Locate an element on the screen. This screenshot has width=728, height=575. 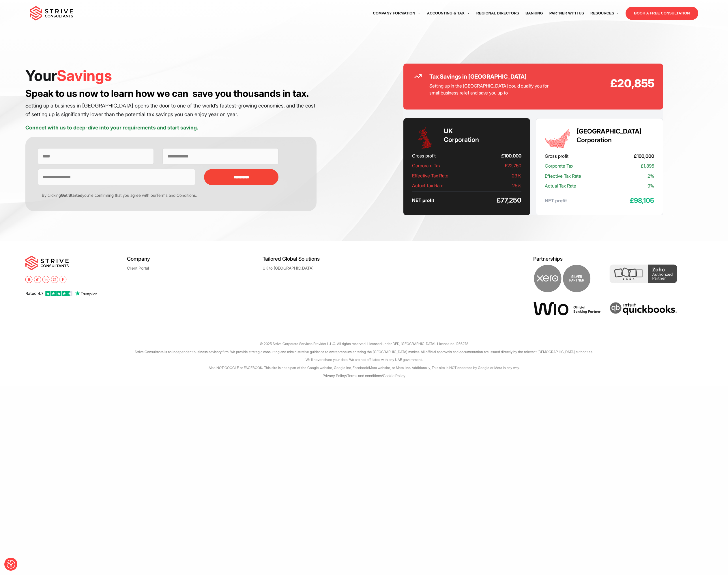
a: Partner with Us is located at coordinates (567, 13).